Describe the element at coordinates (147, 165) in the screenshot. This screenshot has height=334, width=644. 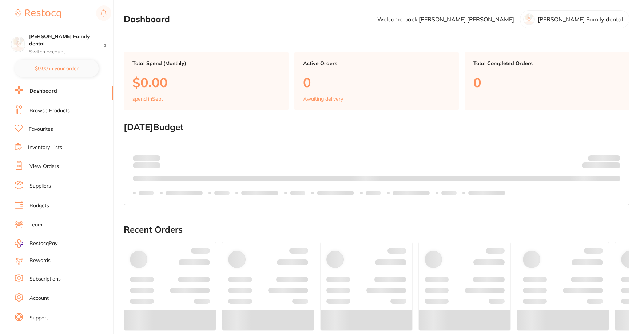
I see `p: month` at that location.